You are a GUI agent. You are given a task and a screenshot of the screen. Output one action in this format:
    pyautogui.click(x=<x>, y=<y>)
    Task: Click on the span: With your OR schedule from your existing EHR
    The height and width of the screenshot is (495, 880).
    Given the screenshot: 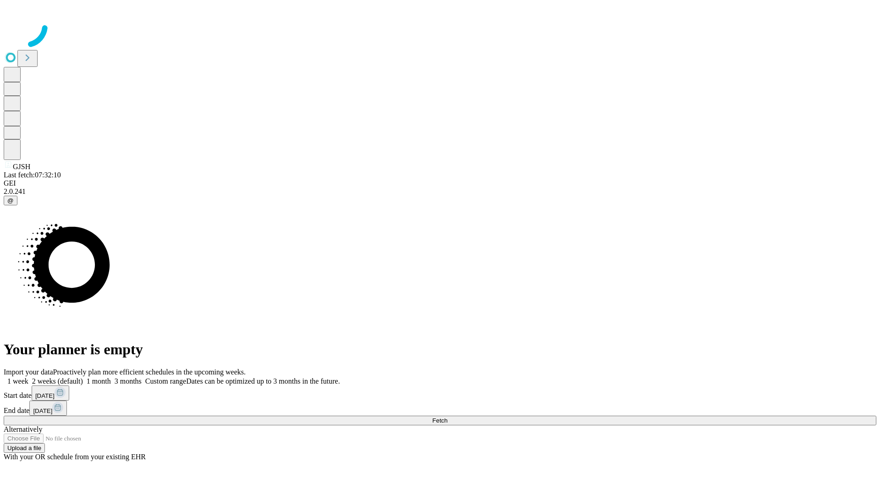 What is the action you would take?
    pyautogui.click(x=75, y=457)
    